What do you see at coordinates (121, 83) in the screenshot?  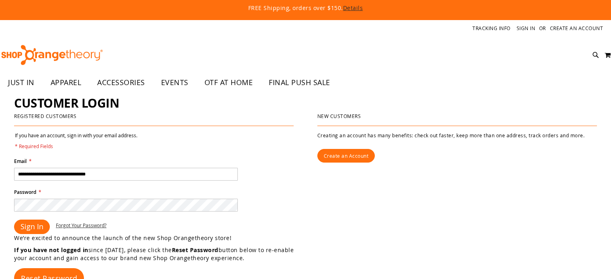 I see `a: ACCESSORIES` at bounding box center [121, 83].